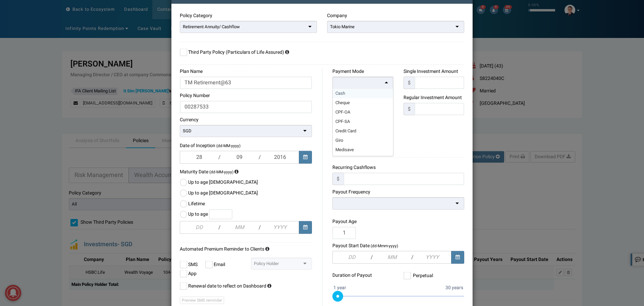 The width and height of the screenshot is (644, 306). Describe the element at coordinates (202, 300) in the screenshot. I see `span: Preview SMS reminder` at that location.